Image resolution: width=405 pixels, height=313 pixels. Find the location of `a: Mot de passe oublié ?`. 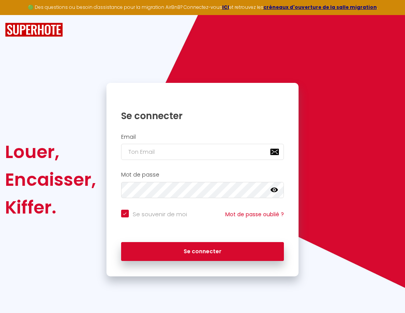

a: Mot de passe oublié ? is located at coordinates (255, 214).